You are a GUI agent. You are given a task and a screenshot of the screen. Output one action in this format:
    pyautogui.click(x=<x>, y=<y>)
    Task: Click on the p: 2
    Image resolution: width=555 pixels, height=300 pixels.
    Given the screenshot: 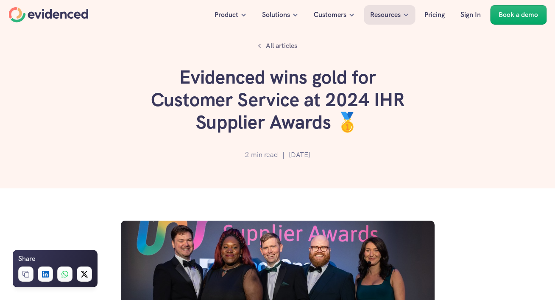 What is the action you would take?
    pyautogui.click(x=247, y=155)
    